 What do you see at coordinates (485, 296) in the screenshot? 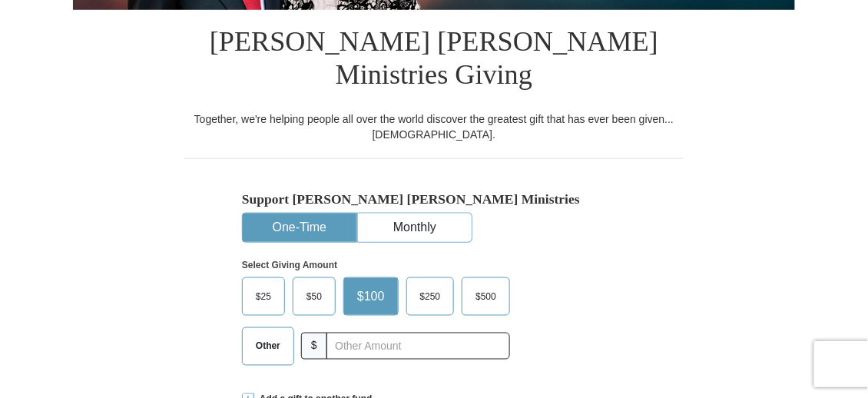
I see `span: $500` at bounding box center [485, 296].